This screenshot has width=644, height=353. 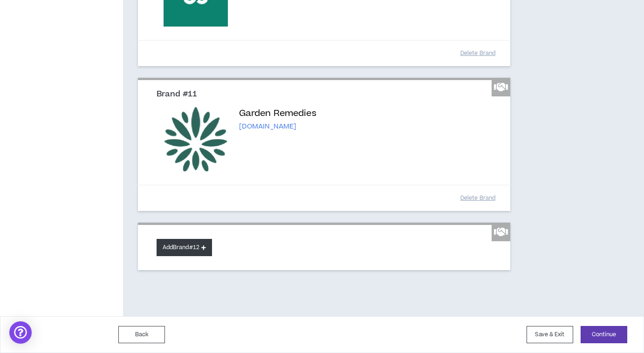 I want to click on img: Garden Remedies, so click(x=196, y=140).